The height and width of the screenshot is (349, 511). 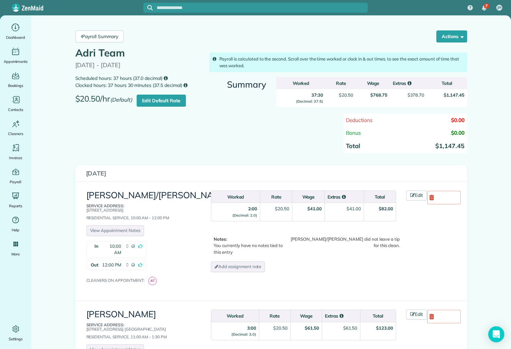 I want to click on span: $20.50/hr, so click(x=105, y=101).